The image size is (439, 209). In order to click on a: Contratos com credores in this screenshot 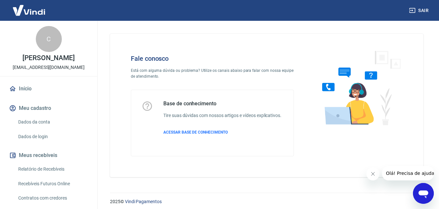, I will do `click(52, 198)`.